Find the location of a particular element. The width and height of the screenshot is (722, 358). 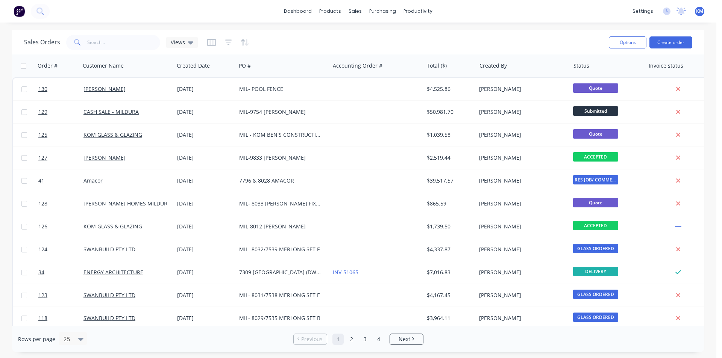

span: Rows per page is located at coordinates (36, 339).